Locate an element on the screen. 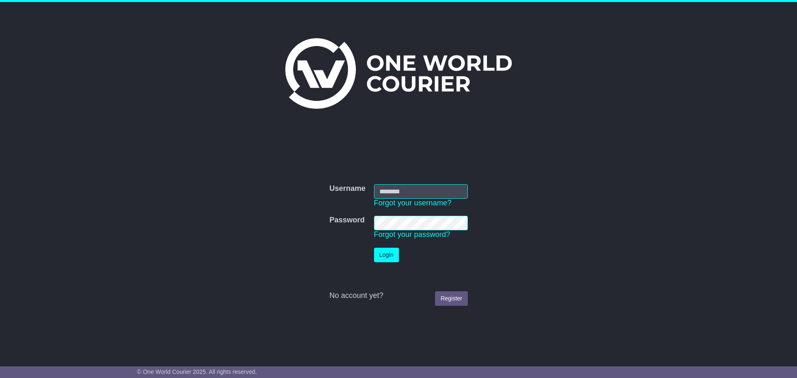 The height and width of the screenshot is (378, 797). img: One World is located at coordinates (399, 73).